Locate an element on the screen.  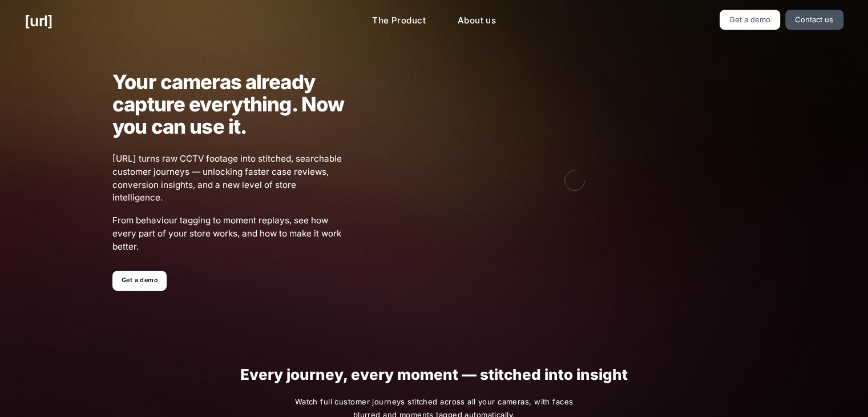
span: From behaviour tagging to moment replays, see how every part of your store works, and how to make... is located at coordinates (229, 234).